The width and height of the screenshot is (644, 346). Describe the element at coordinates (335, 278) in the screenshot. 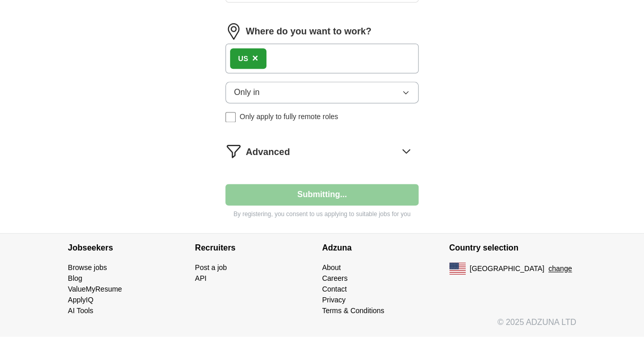

I see `a: Careers` at that location.